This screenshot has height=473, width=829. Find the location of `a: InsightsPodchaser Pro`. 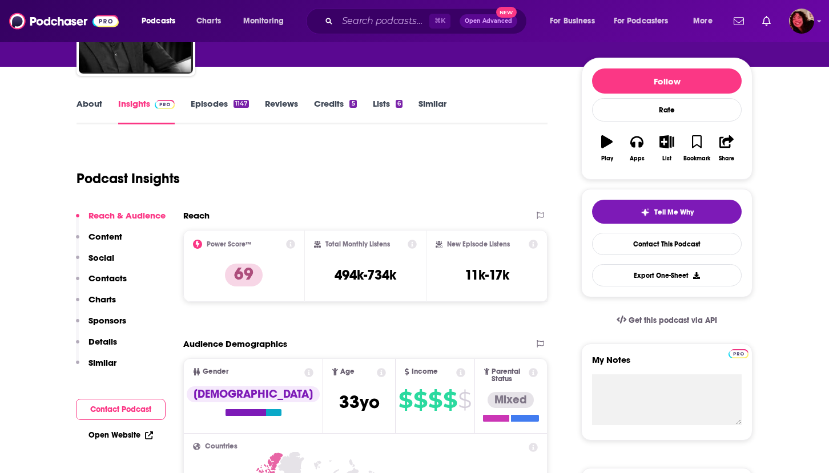

a: InsightsPodchaser Pro is located at coordinates (146, 111).